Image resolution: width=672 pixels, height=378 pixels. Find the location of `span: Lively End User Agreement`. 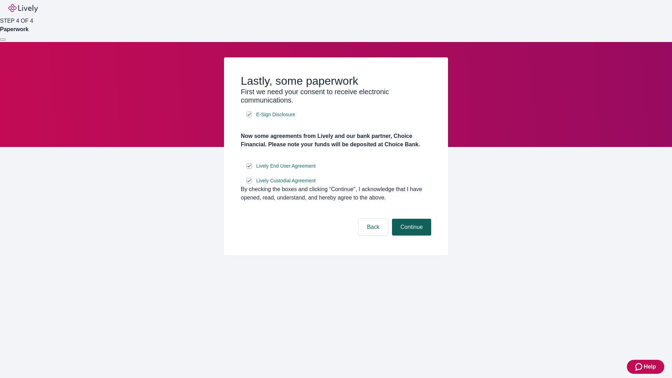

span: Lively End User Agreement is located at coordinates (286, 166).